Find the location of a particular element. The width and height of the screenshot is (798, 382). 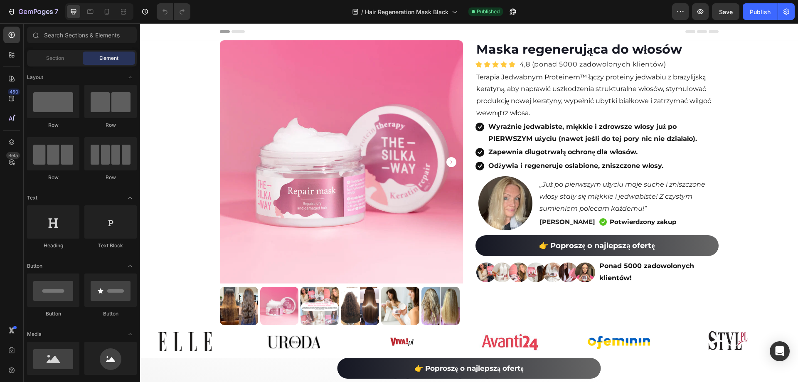

img: joy logo is located at coordinates (479, 318).